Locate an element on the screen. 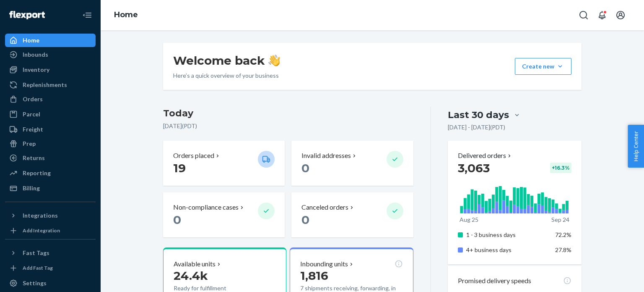 The image size is (644, 292). img: hand-wave emoji is located at coordinates (274, 60).